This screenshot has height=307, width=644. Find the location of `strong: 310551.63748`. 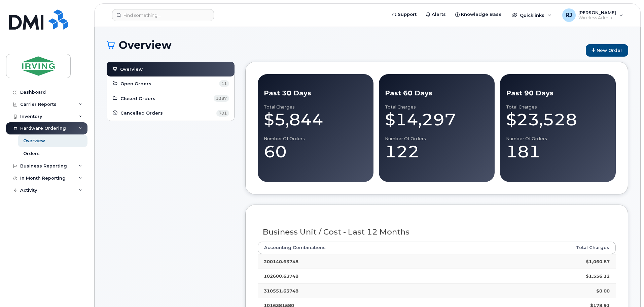

strong: 310551.63748 is located at coordinates (281, 291).